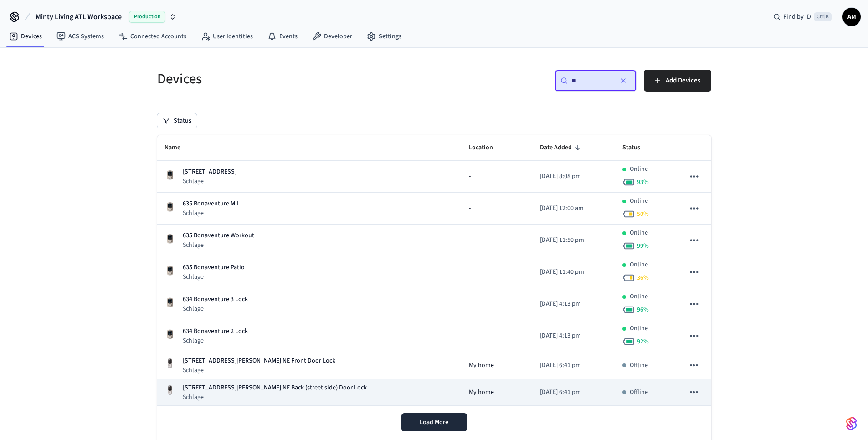 The height and width of the screenshot is (440, 868). What do you see at coordinates (434, 271) in the screenshot?
I see `table: sticky table` at bounding box center [434, 271].